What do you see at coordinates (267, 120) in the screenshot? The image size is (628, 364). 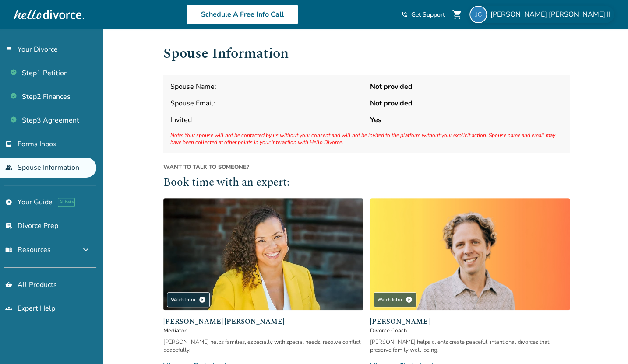 I see `span: Invited` at bounding box center [267, 120].